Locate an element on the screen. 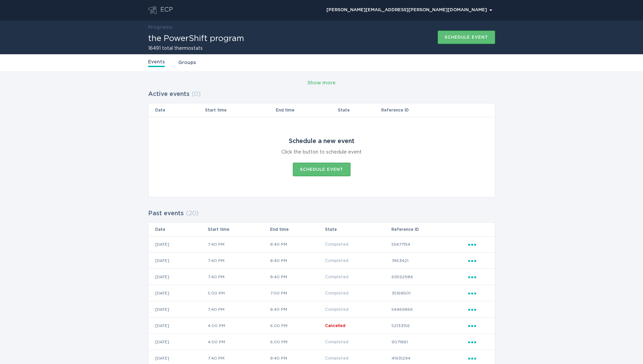 The height and width of the screenshot is (364, 643). span: ( 0 ) is located at coordinates (196, 94).